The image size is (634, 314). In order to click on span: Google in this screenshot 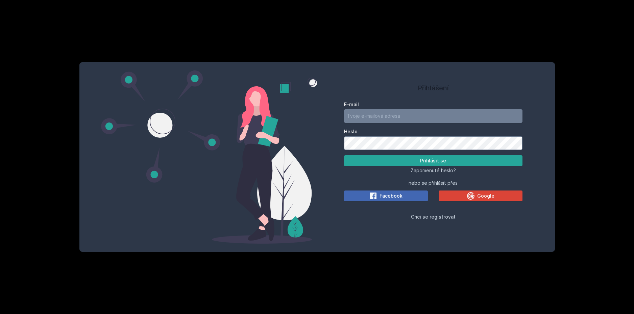, I will do `click(486, 196)`.